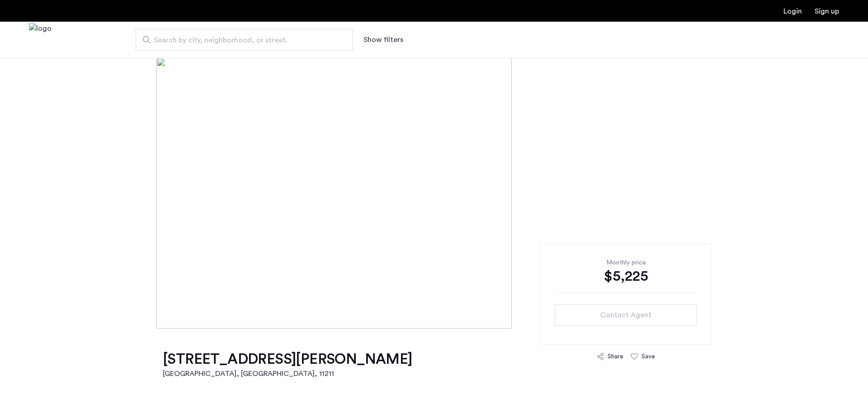  Describe the element at coordinates (625, 315) in the screenshot. I see `span: Contact Agent` at that location.